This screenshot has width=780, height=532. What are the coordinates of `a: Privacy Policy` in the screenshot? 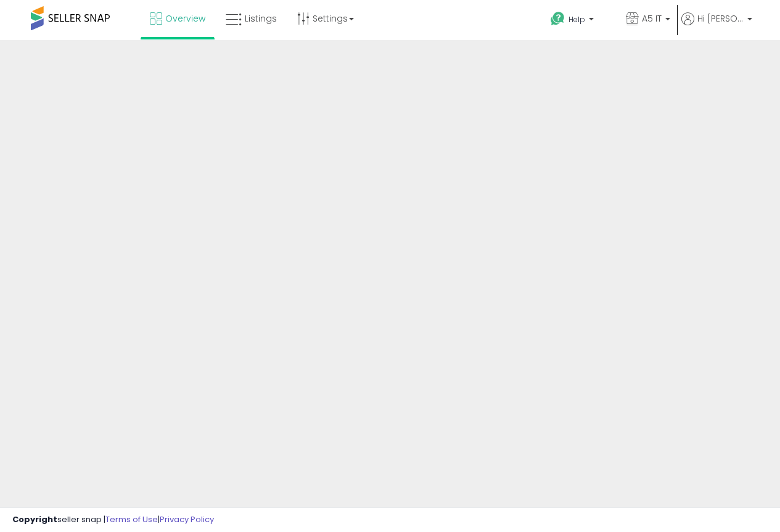 It's located at (187, 520).